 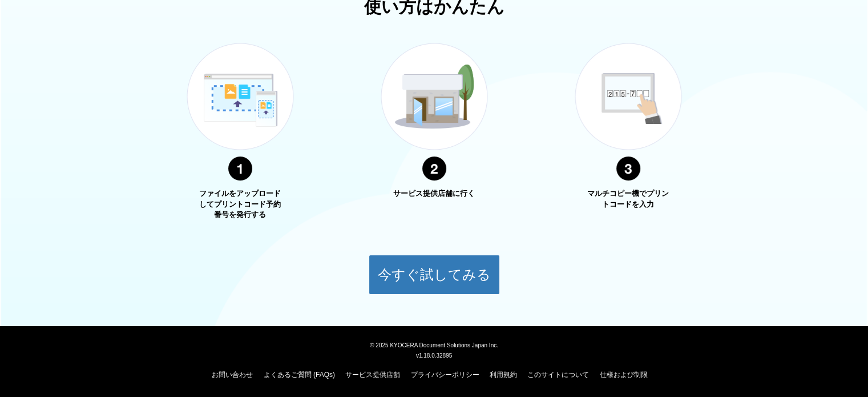 I want to click on button: 今すぐ試してみる, so click(x=434, y=275).